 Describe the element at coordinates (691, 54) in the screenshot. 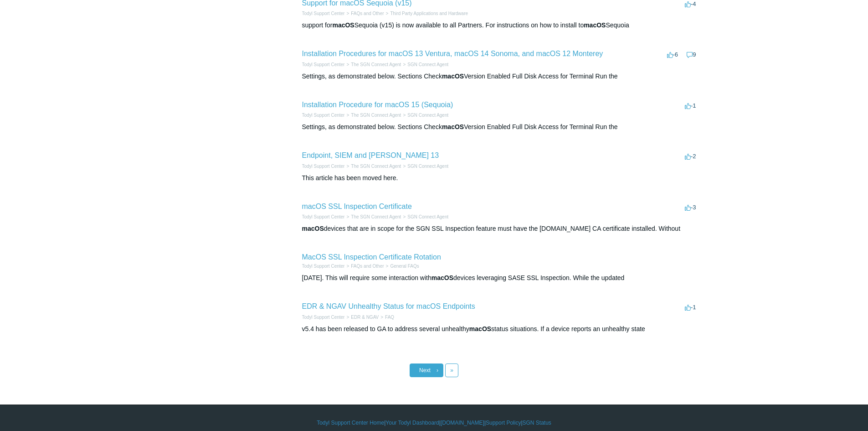

I see `span: 9` at that location.